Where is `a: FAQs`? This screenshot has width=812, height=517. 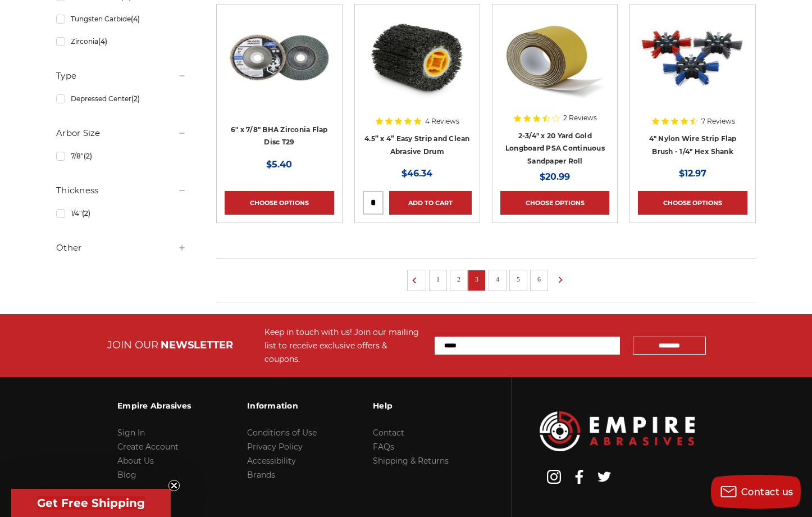
a: FAQs is located at coordinates (384, 447).